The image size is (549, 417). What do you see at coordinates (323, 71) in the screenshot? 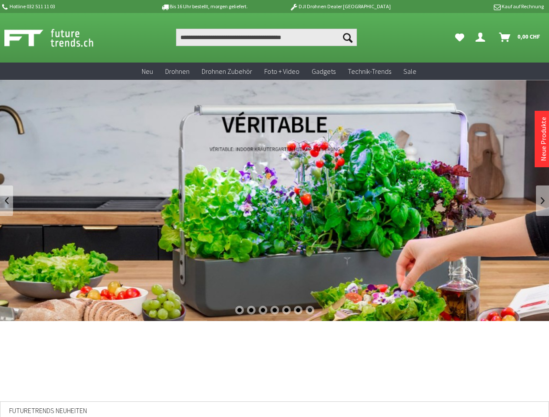
I see `a: Gadgets` at bounding box center [323, 71].